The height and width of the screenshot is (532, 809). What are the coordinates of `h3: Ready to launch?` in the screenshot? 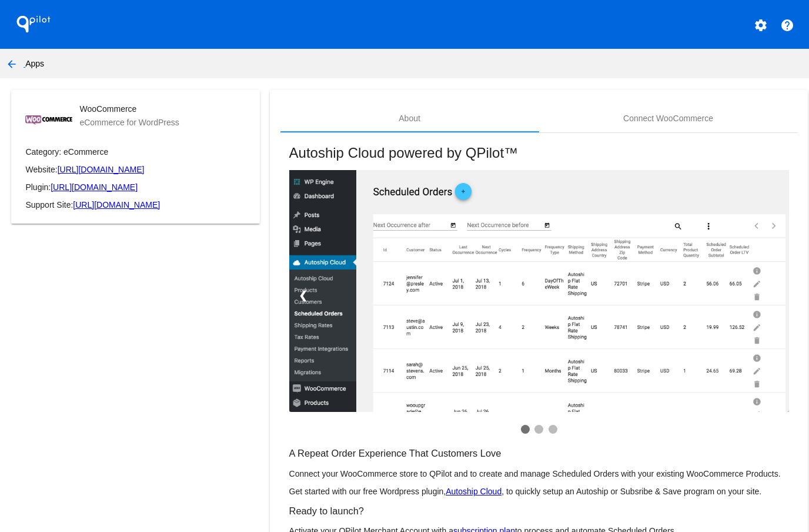 It's located at (539, 510).